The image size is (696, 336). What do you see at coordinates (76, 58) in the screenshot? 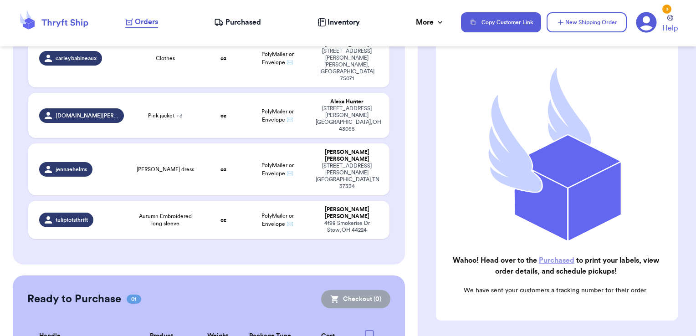
I see `span: carleybabineaux` at bounding box center [76, 58].